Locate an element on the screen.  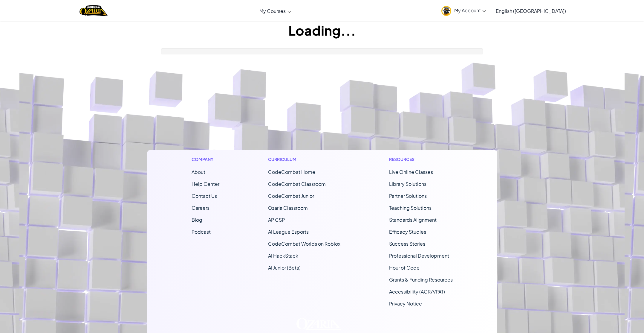
img: avatar is located at coordinates (447, 11).